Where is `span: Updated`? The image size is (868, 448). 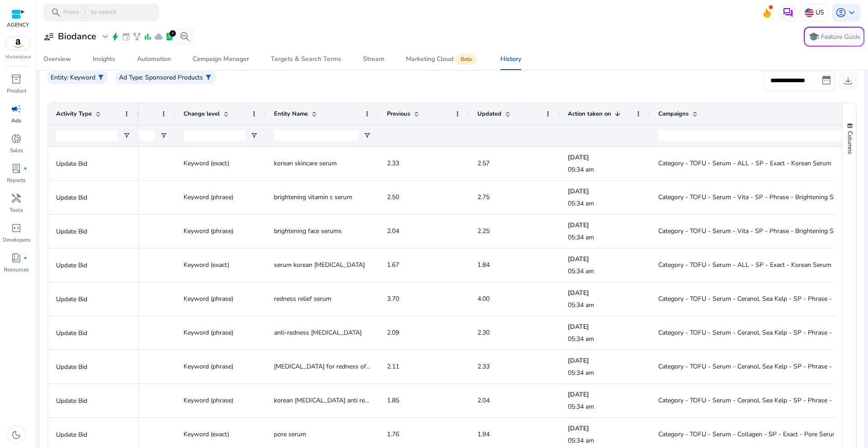 span: Updated is located at coordinates (489, 113).